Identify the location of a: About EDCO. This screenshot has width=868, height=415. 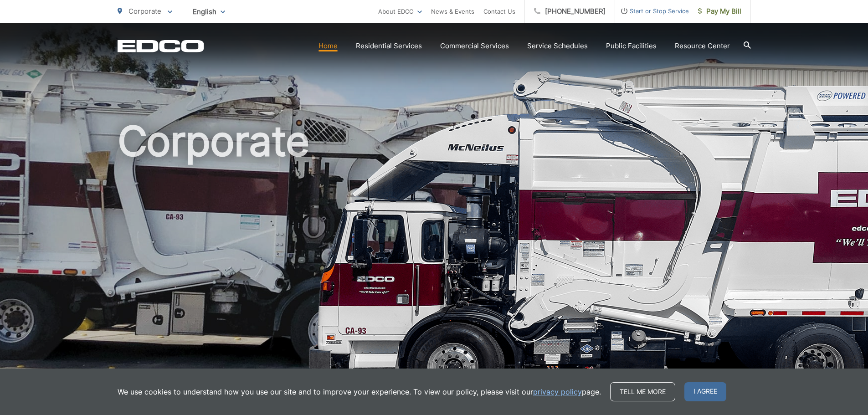
(400, 11).